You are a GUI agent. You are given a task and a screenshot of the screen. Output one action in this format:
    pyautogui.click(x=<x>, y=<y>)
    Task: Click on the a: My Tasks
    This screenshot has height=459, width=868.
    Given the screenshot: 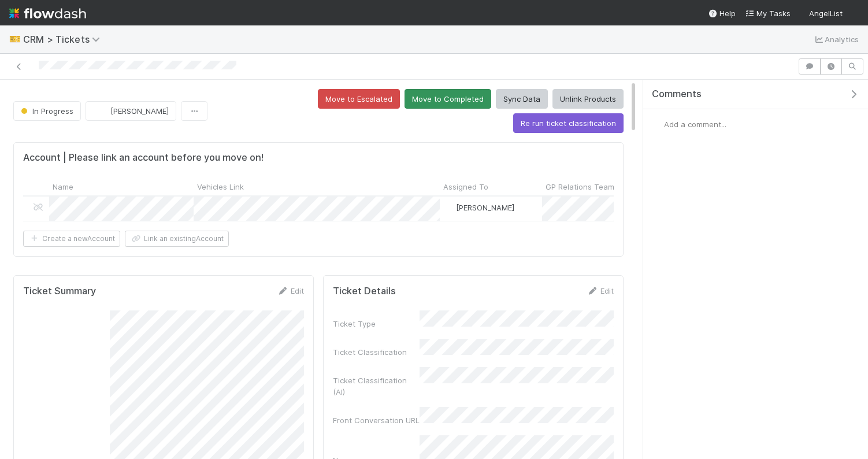 What is the action you would take?
    pyautogui.click(x=767, y=13)
    